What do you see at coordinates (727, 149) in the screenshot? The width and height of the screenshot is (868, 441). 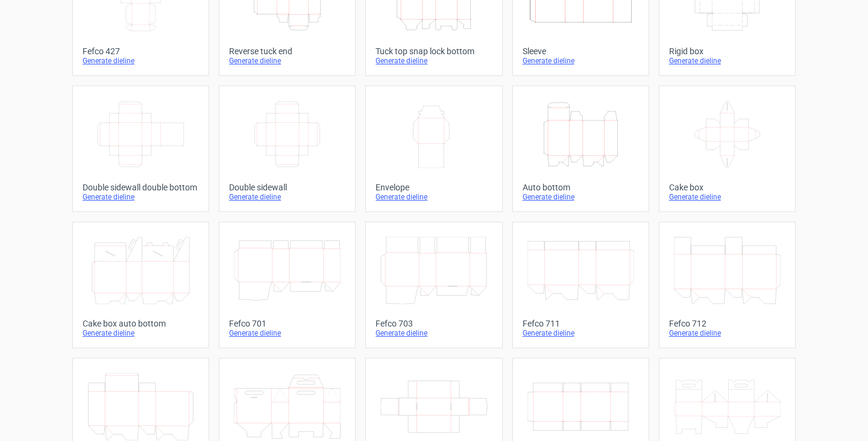 I see `a: Cake boxGenerate dieline` at bounding box center [727, 149].